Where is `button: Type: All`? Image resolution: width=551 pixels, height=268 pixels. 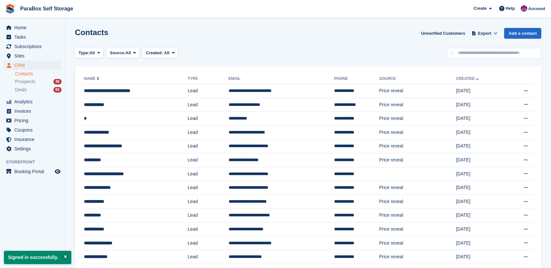 button: Type: All is located at coordinates (89, 53).